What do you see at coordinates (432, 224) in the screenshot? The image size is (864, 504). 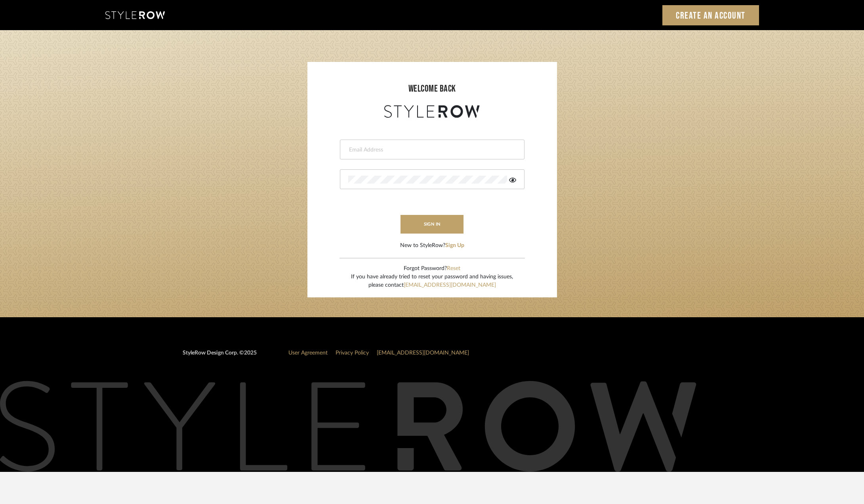 I see `button: sign in` at bounding box center [432, 224].